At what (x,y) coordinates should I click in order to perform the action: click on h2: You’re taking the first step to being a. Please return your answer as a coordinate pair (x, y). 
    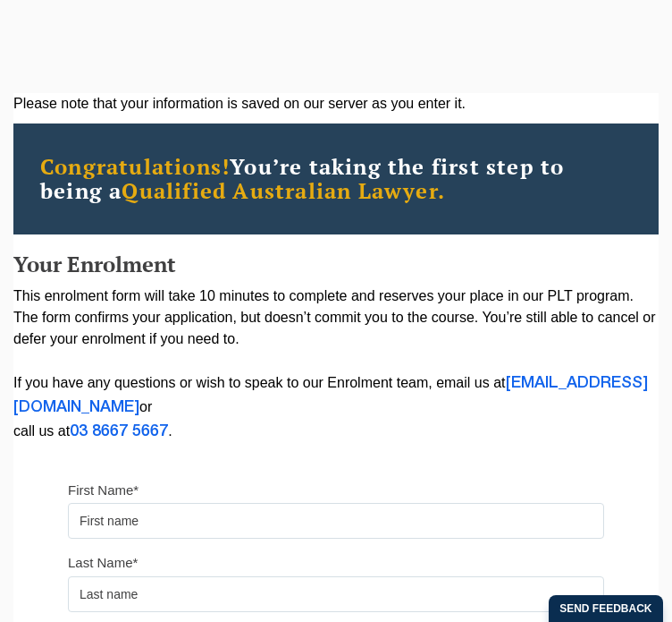
    Looking at the image, I should click on (336, 179).